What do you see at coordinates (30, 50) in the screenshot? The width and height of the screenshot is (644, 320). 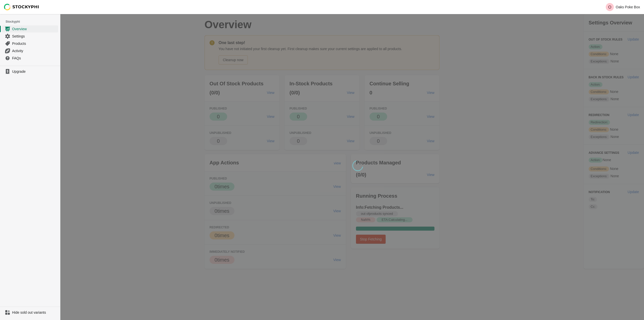 I see `a: Activity` at bounding box center [30, 50].